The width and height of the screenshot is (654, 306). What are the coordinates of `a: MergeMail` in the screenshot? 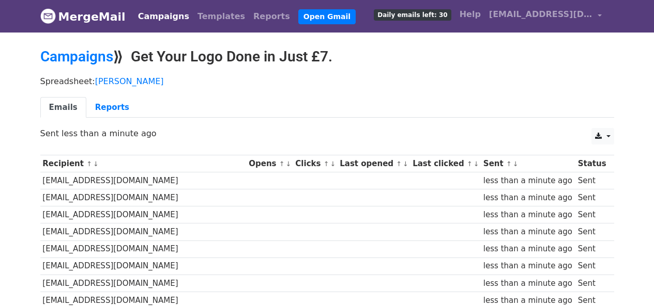 It's located at (83, 17).